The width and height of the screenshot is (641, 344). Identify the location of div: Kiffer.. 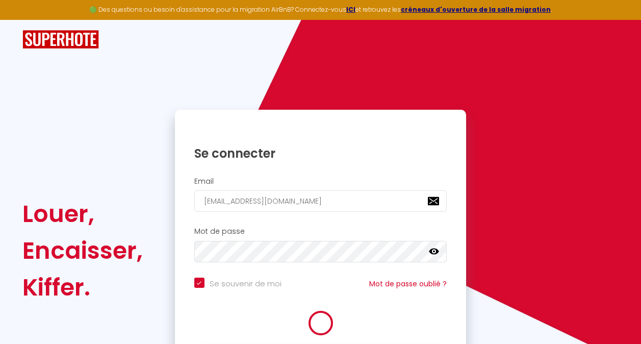
(83, 287).